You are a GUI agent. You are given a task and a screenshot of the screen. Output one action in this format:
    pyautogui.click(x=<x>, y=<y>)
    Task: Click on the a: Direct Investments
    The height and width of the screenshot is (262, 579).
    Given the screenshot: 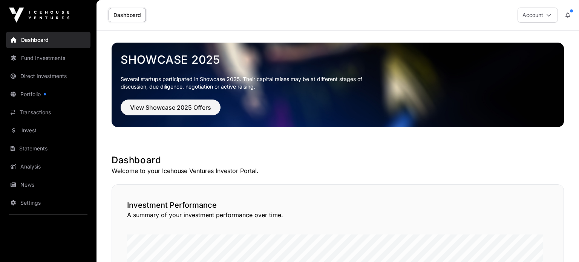 What is the action you would take?
    pyautogui.click(x=48, y=76)
    